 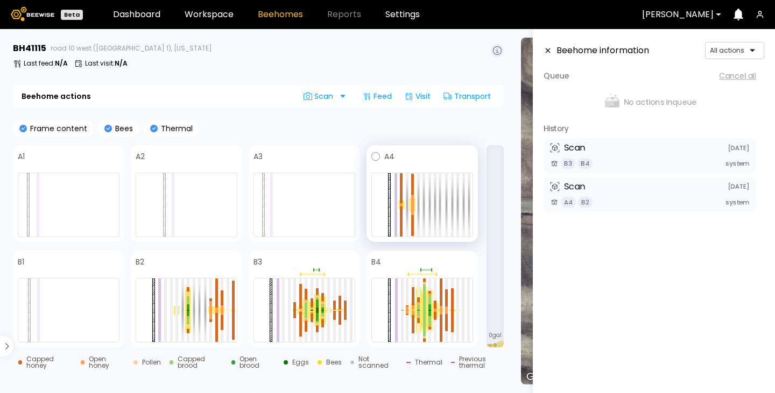 What do you see at coordinates (49, 363) in the screenshot?
I see `div: Capped honey` at bounding box center [49, 363].